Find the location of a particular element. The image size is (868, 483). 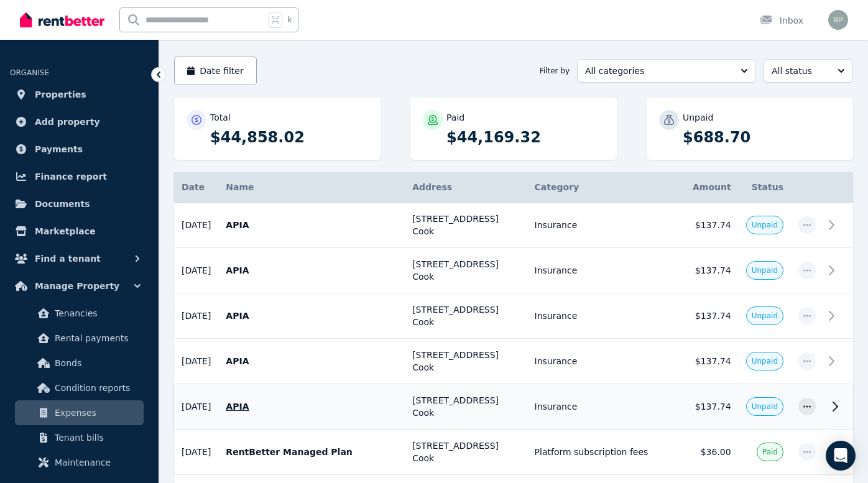

span: Condition reports is located at coordinates (96, 388).